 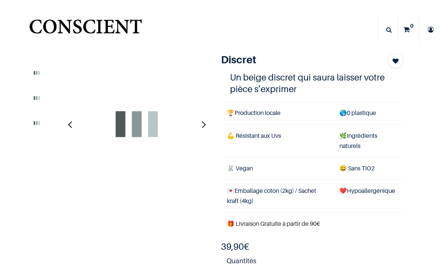 What do you see at coordinates (298, 59) in the screenshot?
I see `h1: Discret` at bounding box center [298, 59].